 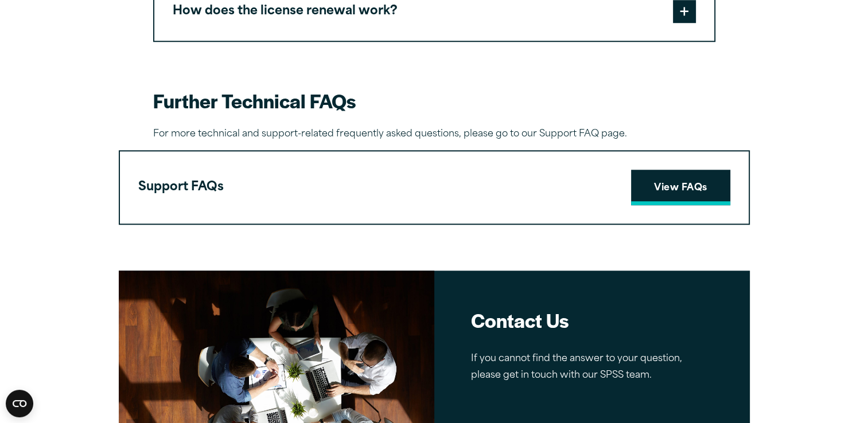 What do you see at coordinates (19, 404) in the screenshot?
I see `button: Open CMP widget` at bounding box center [19, 404].